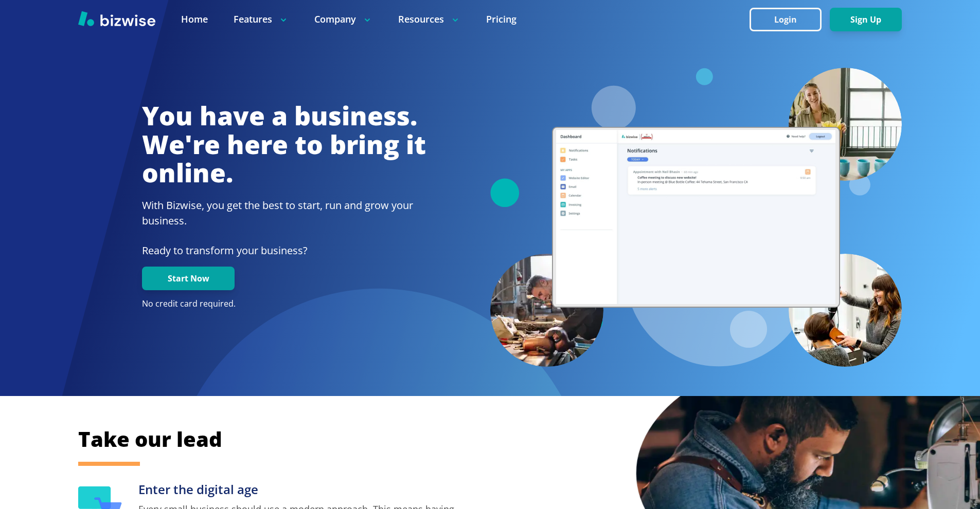 This screenshot has width=980, height=509. Describe the element at coordinates (195, 19) in the screenshot. I see `a: Home` at that location.